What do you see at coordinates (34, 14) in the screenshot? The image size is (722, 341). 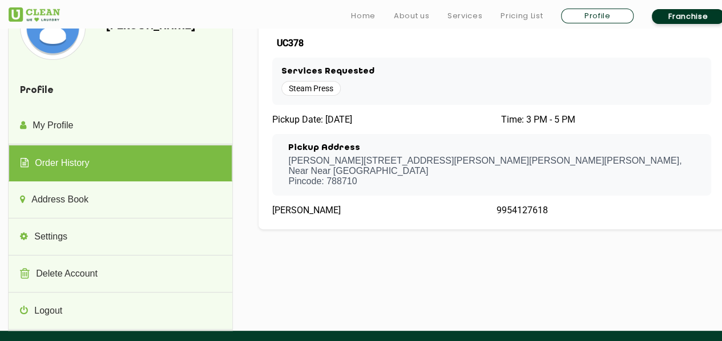 I see `img: UClean Laundry and Dry Cleaning` at bounding box center [34, 14].